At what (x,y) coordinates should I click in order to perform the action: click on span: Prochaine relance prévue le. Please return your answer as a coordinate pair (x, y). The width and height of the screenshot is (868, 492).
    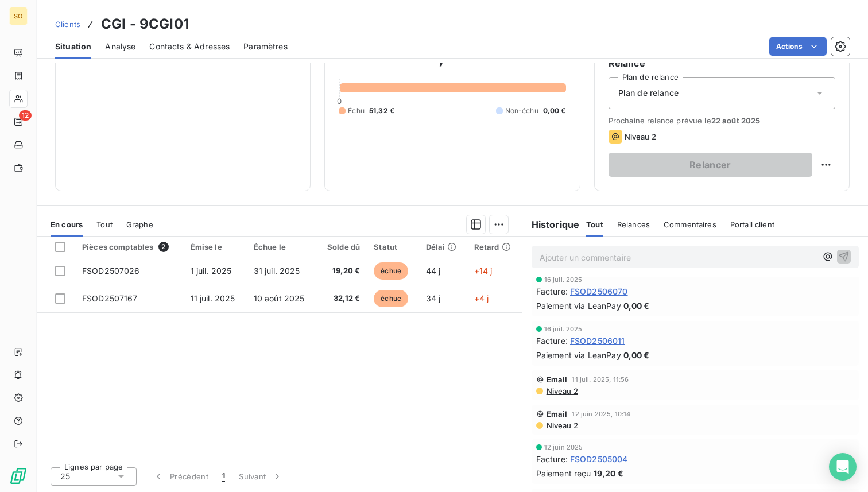
    Looking at the image, I should click on (722, 121).